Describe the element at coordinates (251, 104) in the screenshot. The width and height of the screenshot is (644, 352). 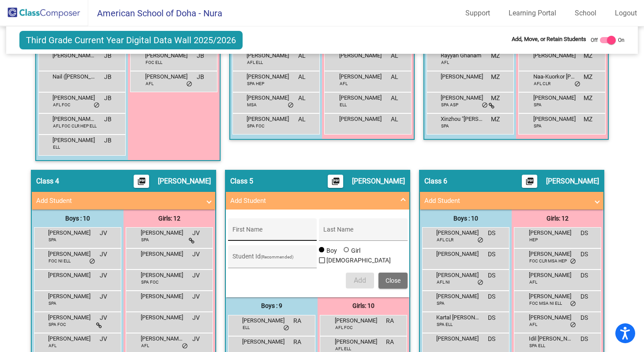
I see `span: MSA` at that location.